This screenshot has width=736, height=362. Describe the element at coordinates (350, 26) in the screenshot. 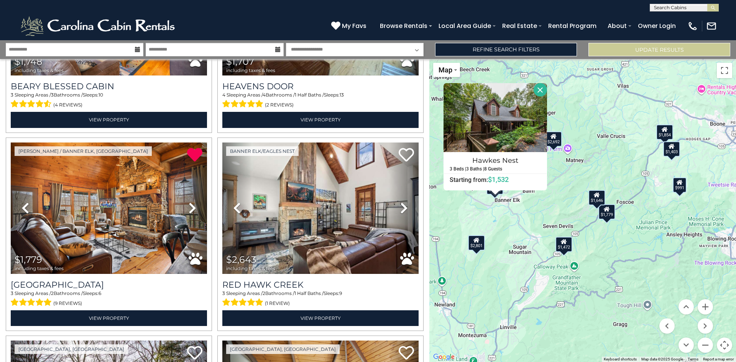

I see `a: My Favs` at that location.